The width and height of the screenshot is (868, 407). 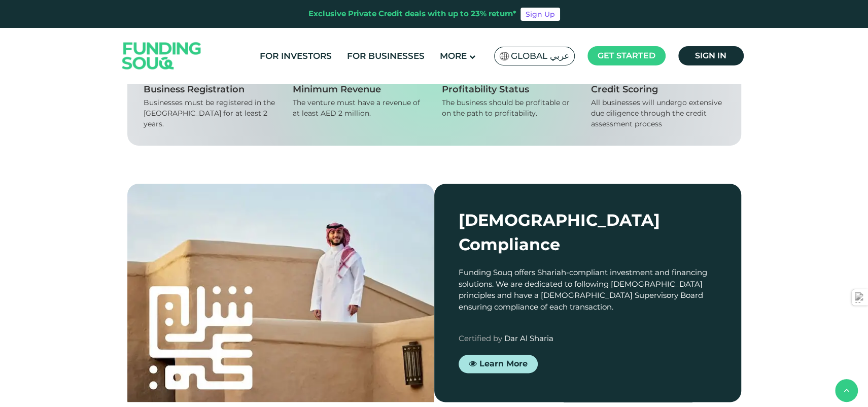 What do you see at coordinates (504, 56) in the screenshot?
I see `img: SA Flag` at bounding box center [504, 56].